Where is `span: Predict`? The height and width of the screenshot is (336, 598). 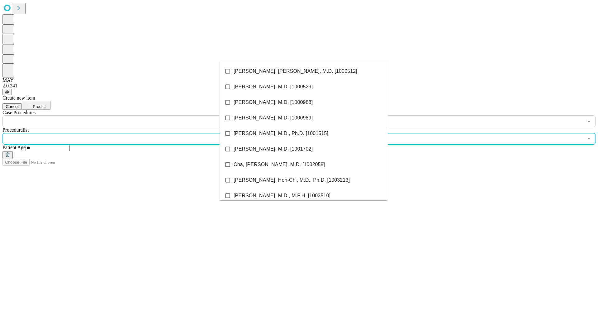
span: Predict is located at coordinates (39, 107).